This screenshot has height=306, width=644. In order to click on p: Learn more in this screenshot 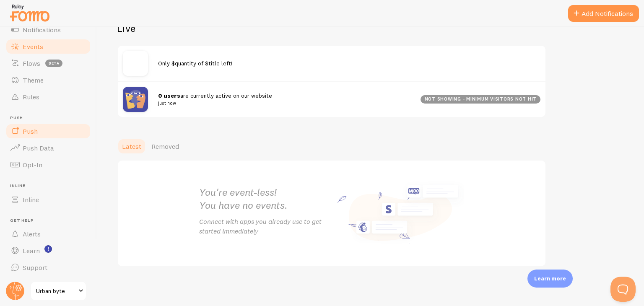, I will do `click(550, 278)`.